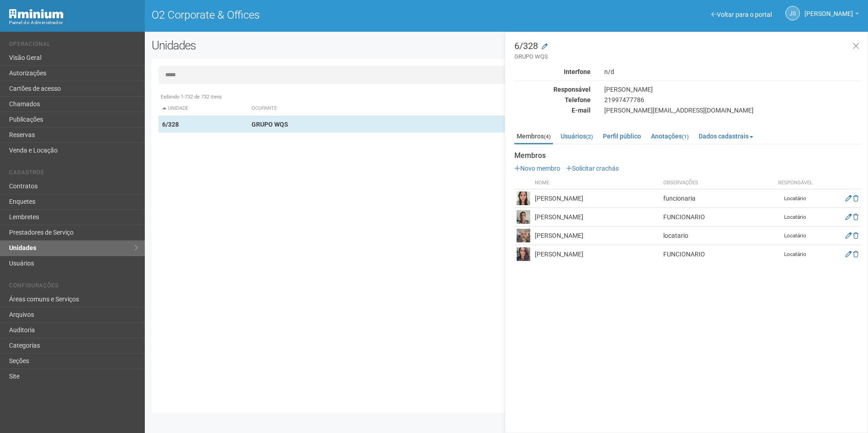  Describe the element at coordinates (795, 183) in the screenshot. I see `th: Responsável` at that location.